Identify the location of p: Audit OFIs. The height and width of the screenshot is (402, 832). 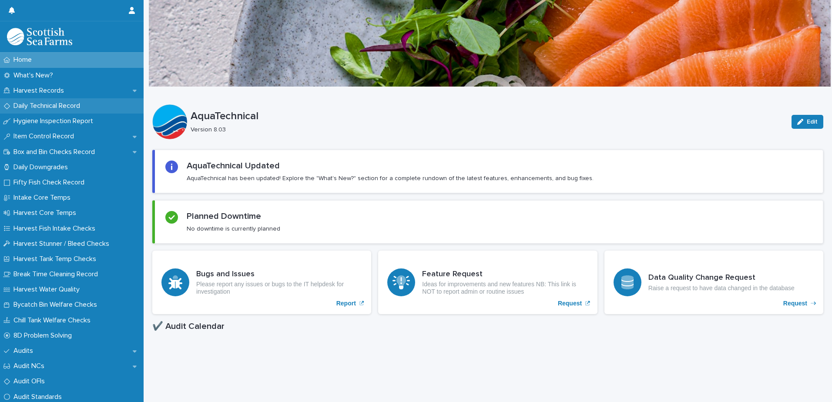
(31, 381).